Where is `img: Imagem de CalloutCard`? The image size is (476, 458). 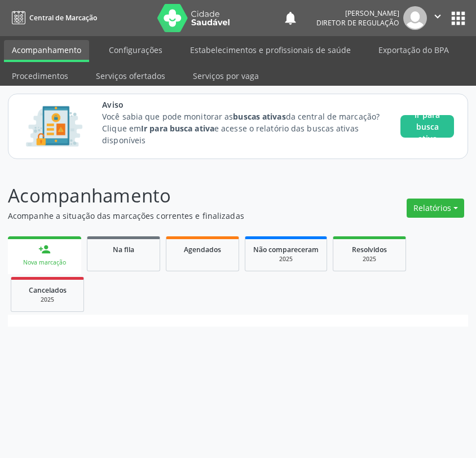
img: Imagem de CalloutCard is located at coordinates (54, 126).